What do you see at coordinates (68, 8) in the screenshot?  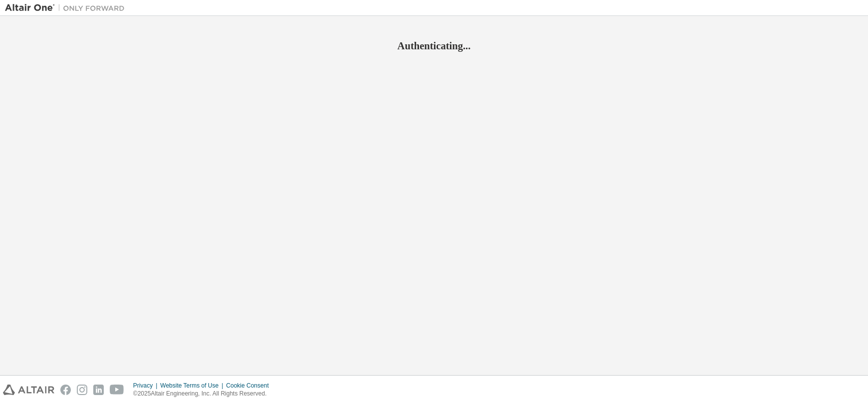 I see `img: Altair One` at bounding box center [68, 8].